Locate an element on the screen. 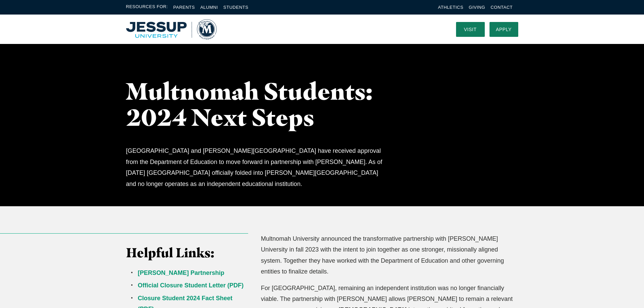 The image size is (644, 308). a: Alumni is located at coordinates (209, 7).